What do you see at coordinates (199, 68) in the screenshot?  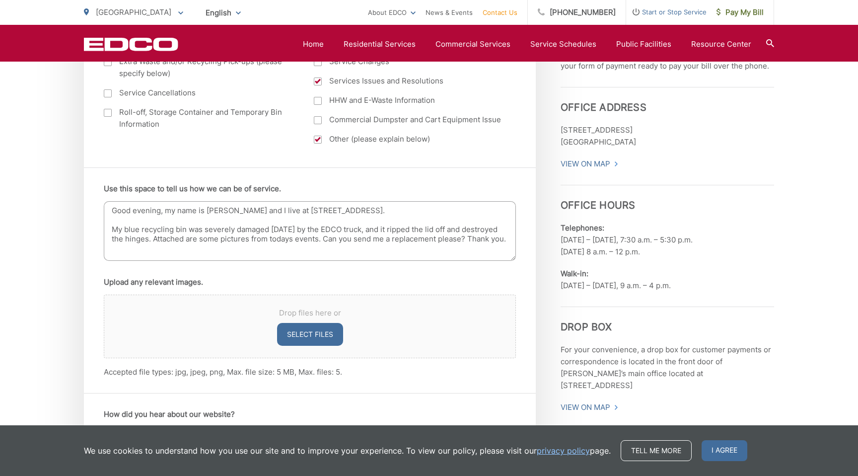 I see `label: Extra Waste and/or Recycling Pick-ups (please specify below)` at bounding box center [199, 68].